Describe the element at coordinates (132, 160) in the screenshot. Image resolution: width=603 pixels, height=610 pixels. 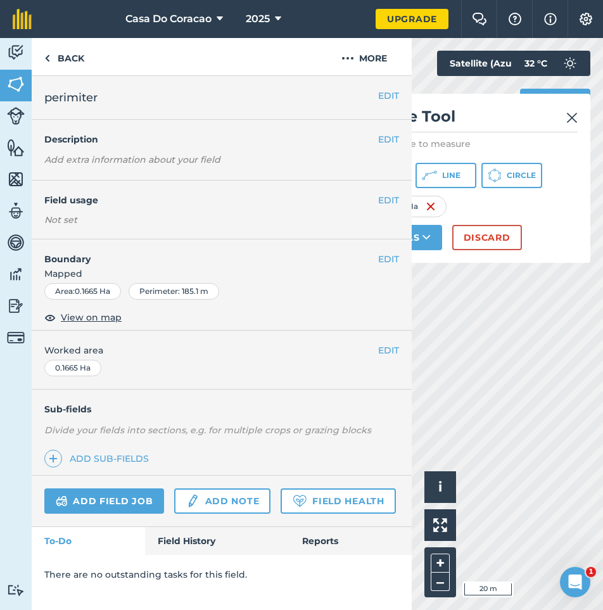
I see `em: Add extra information about your field` at that location.